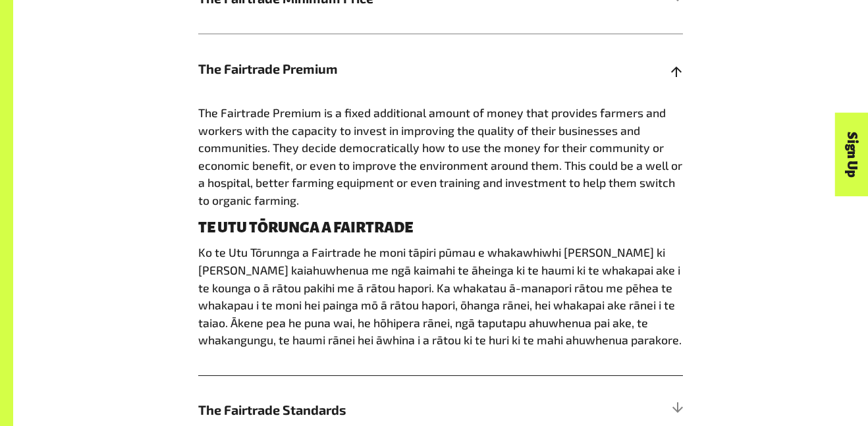 This screenshot has width=868, height=426. What do you see at coordinates (380, 69) in the screenshot?
I see `span: The Fairtrade Premium` at bounding box center [380, 69].